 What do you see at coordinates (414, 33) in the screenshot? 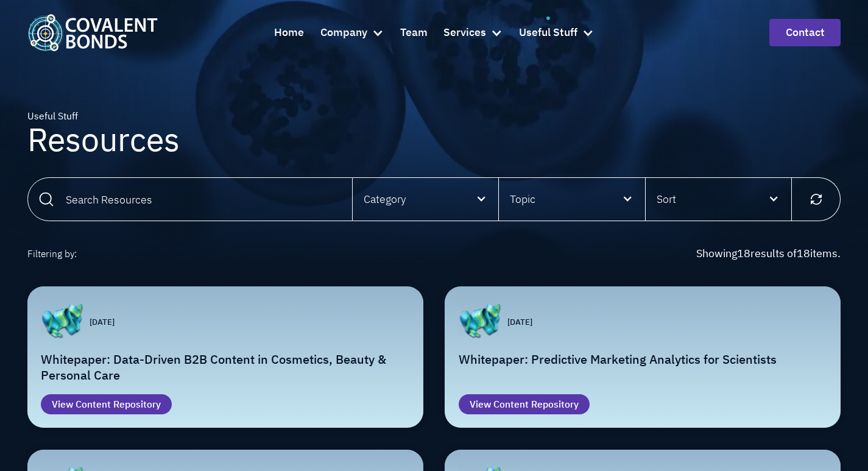
I see `a: Team` at bounding box center [414, 33].